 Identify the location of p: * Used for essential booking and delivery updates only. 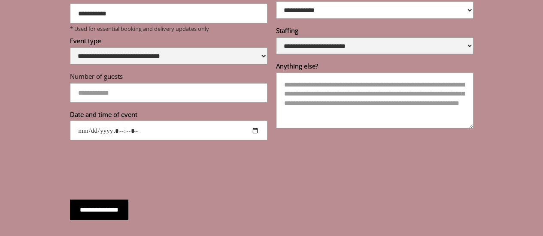
(169, 29).